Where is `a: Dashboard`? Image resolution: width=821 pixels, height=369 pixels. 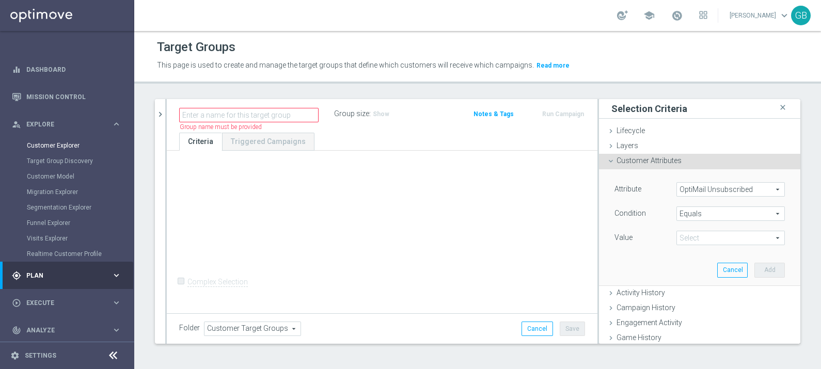
a: Dashboard is located at coordinates (74, 69).